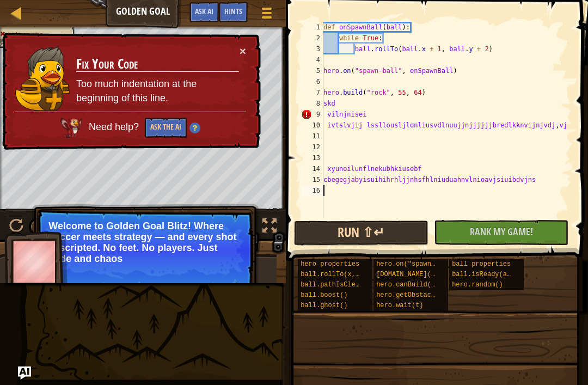 The image size is (588, 385). Describe the element at coordinates (312, 180) in the screenshot. I see `div: 15` at that location.